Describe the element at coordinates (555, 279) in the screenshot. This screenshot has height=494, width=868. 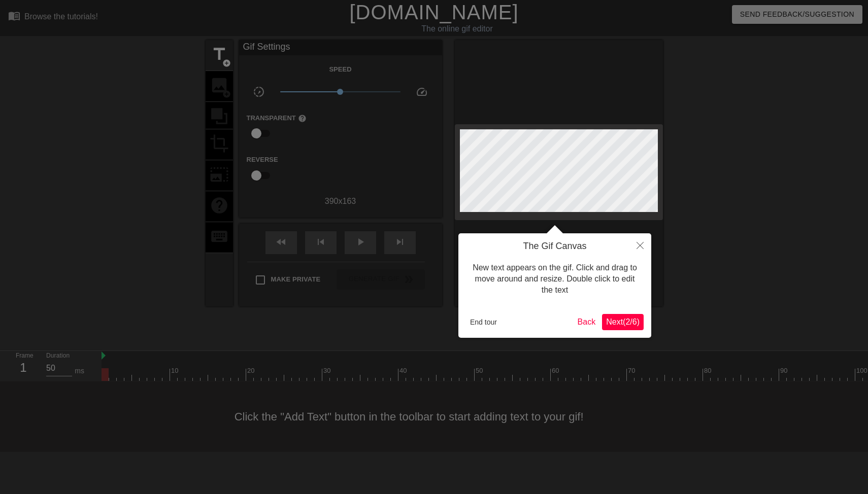
I see `div: New text appears on the gif. Click and drag to move around and resize. Double click to edit the text` at that location.